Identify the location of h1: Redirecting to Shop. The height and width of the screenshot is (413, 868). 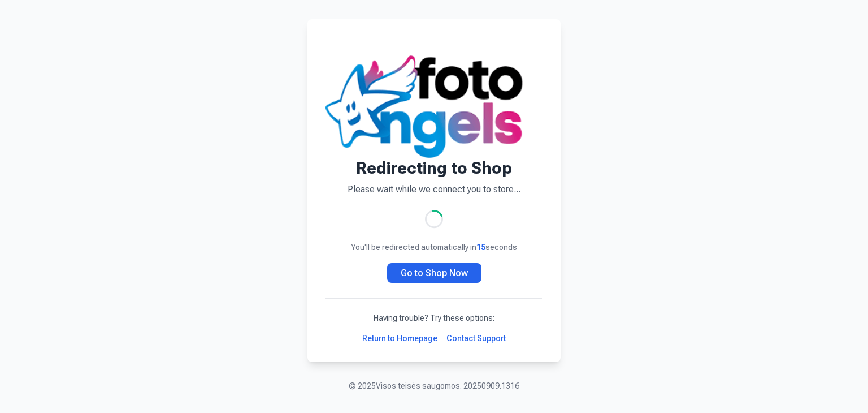
(434, 168).